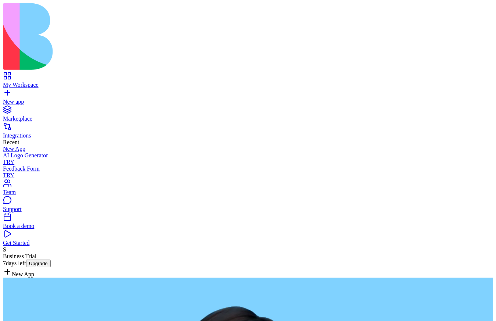  I want to click on a: My Workspace, so click(248, 82).